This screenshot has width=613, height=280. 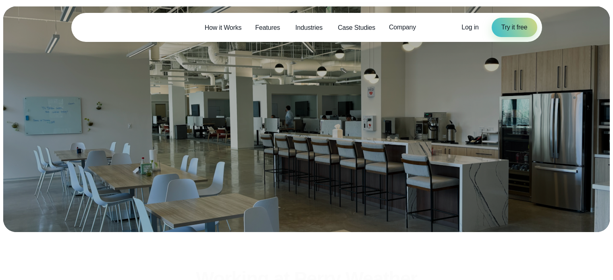 I want to click on span: Features, so click(x=268, y=28).